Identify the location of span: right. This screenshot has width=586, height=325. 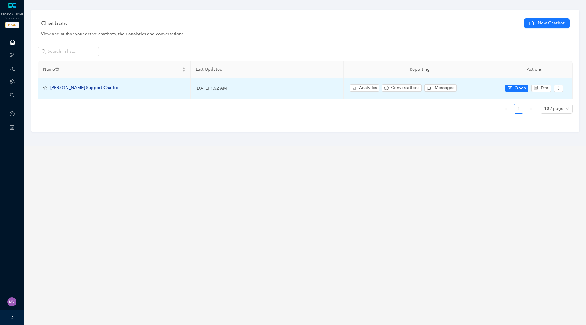
(531, 109).